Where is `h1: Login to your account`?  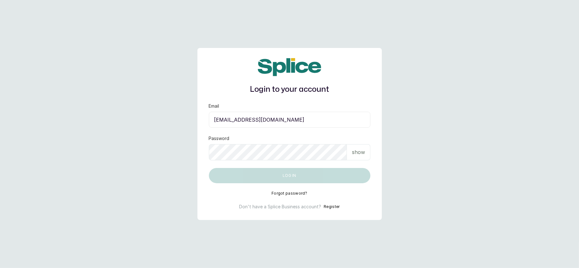
h1: Login to your account is located at coordinates (290, 90).